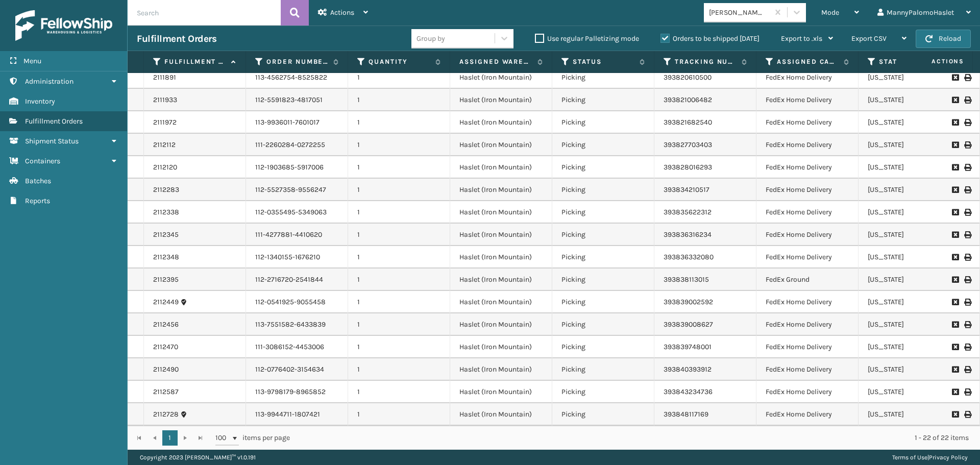 The image size is (980, 465). Describe the element at coordinates (166, 258) in the screenshot. I see `a: 2112348` at that location.